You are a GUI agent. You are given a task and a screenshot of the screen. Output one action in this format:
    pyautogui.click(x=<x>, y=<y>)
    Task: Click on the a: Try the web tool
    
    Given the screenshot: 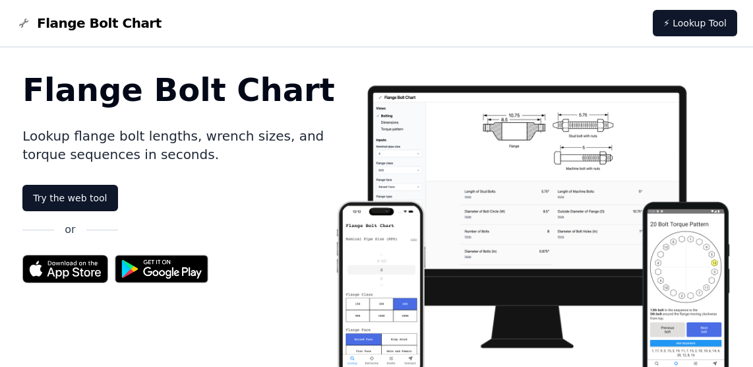 What is the action you would take?
    pyautogui.click(x=70, y=198)
    